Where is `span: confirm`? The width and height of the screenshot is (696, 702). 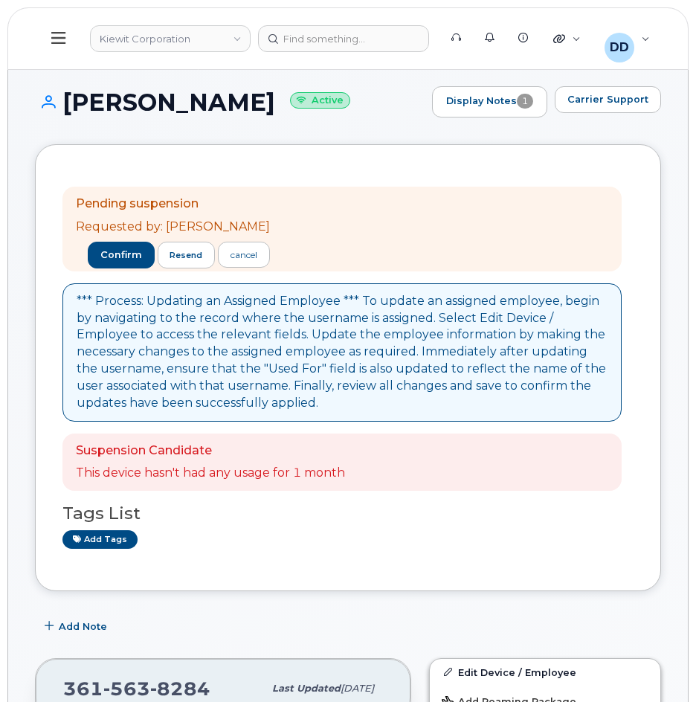 span: confirm is located at coordinates (121, 255).